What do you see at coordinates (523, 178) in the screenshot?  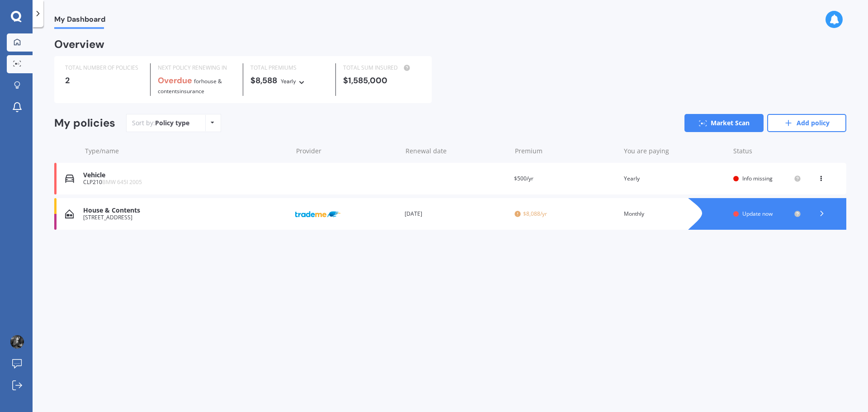 I see `span: $500/yr` at bounding box center [523, 178].